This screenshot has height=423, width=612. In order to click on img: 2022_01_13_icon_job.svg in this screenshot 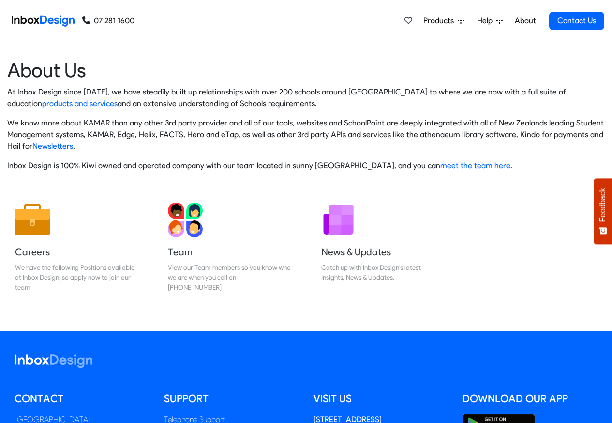, I will do `click(32, 220)`.